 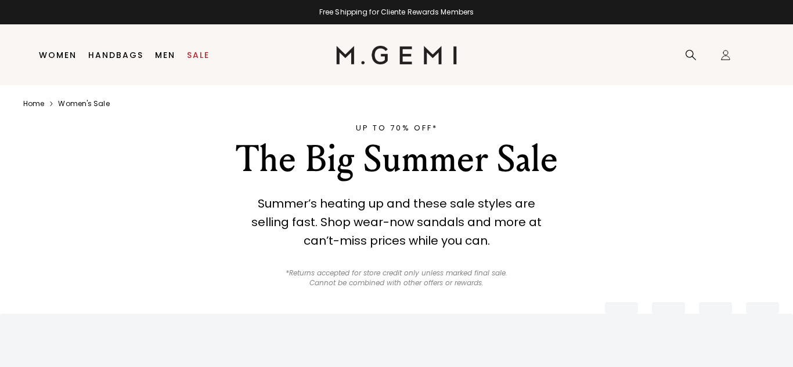 I want to click on a: Home, so click(x=34, y=104).